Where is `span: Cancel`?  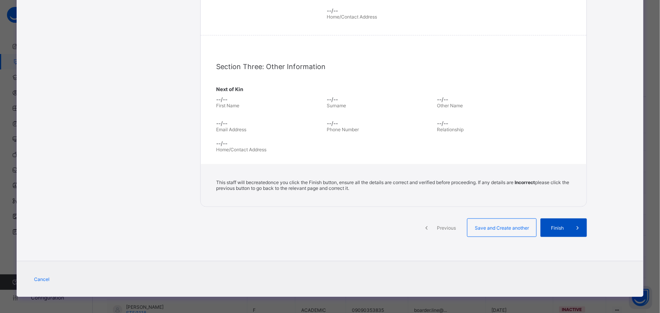
span: Cancel is located at coordinates (42, 279).